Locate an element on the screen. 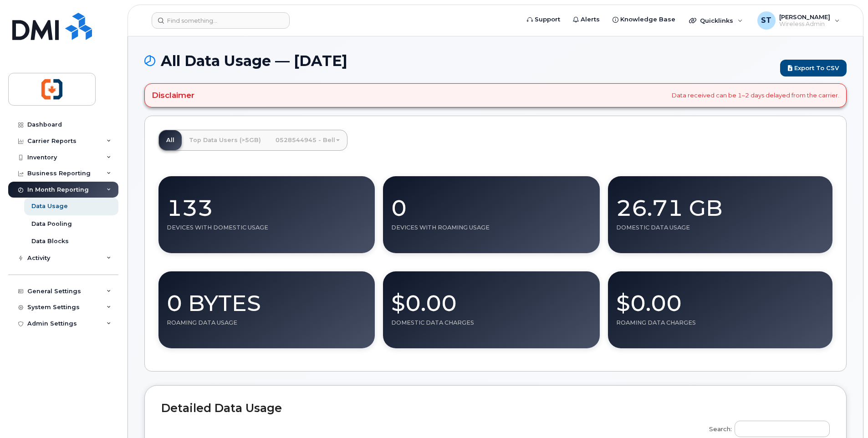  div: Domestic Data Usage is located at coordinates (720, 228).